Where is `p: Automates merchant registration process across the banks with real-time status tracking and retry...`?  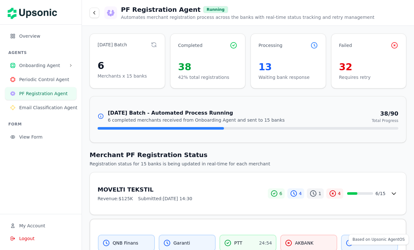
p: Automates merchant registration process across the banks with real-time status tracking and retry... is located at coordinates (247, 17).